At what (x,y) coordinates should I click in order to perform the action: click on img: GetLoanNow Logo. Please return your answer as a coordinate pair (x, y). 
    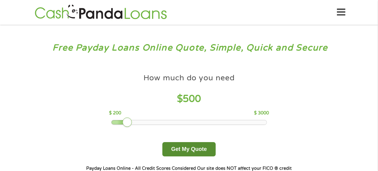
    Looking at the image, I should click on (101, 12).